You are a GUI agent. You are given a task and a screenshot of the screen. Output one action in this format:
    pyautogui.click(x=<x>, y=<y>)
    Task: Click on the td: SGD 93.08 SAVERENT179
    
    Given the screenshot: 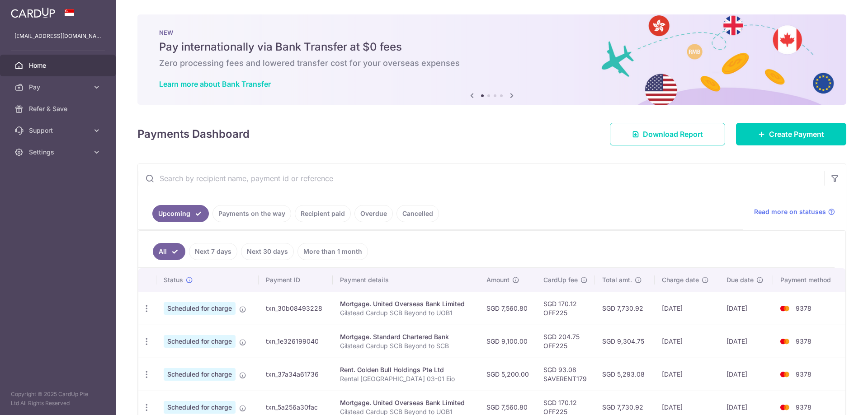 What is the action you would take?
    pyautogui.click(x=565, y=374)
    